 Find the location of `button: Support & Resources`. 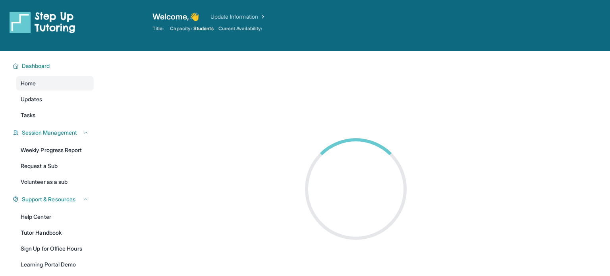

button: Support & Resources is located at coordinates (54, 199).